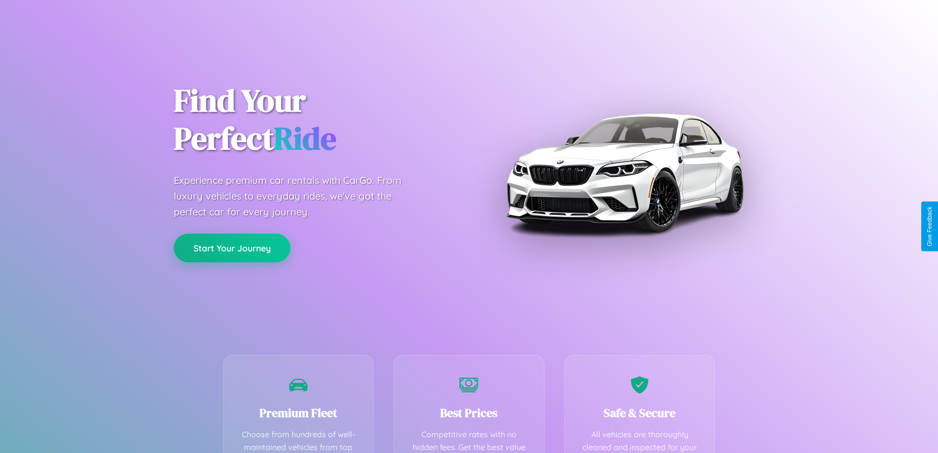  What do you see at coordinates (299, 412) in the screenshot?
I see `h3: Premium Fleet` at bounding box center [299, 412].